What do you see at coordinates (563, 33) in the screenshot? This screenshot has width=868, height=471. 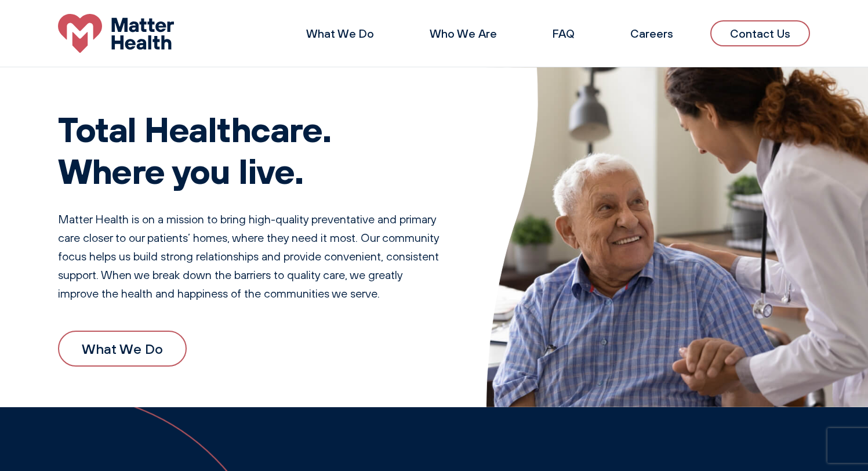 I see `a: FAQ` at bounding box center [563, 33].